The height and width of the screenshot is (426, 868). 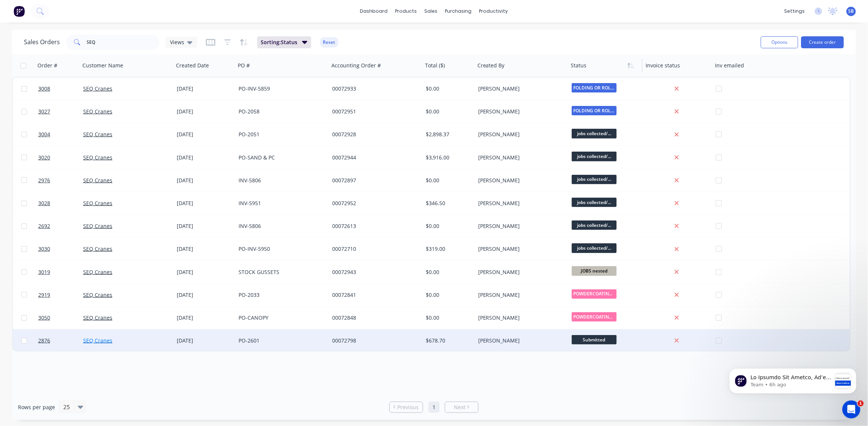 What do you see at coordinates (177, 42) in the screenshot?
I see `span: Views` at bounding box center [177, 42].